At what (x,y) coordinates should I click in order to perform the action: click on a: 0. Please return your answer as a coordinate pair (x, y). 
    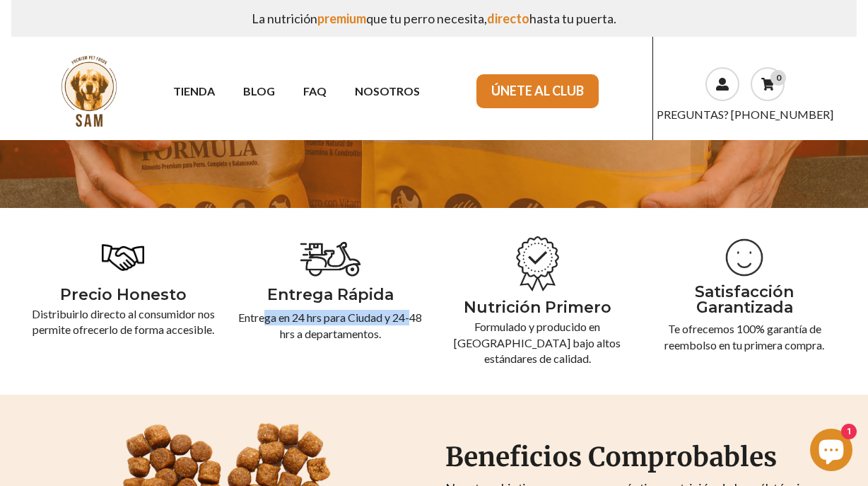
    Looking at the image, I should click on (768, 85).